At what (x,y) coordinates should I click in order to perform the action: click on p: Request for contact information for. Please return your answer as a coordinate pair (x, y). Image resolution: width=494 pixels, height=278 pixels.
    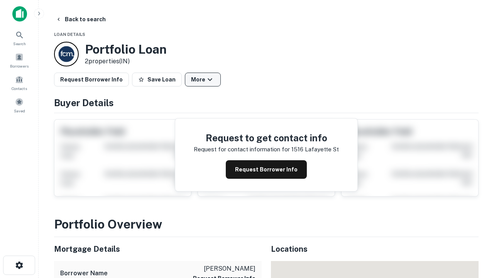
    Looking at the image, I should click on (242, 149).